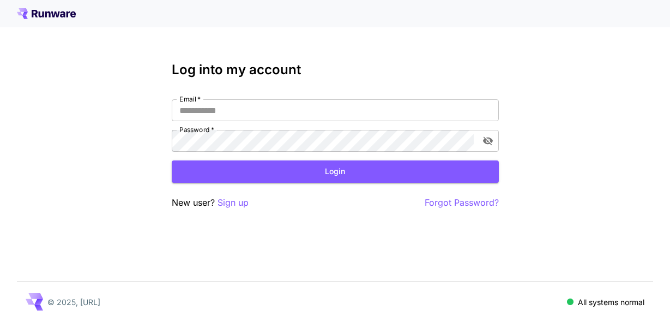  What do you see at coordinates (462, 202) in the screenshot?
I see `p: Forgot Password?` at bounding box center [462, 202].